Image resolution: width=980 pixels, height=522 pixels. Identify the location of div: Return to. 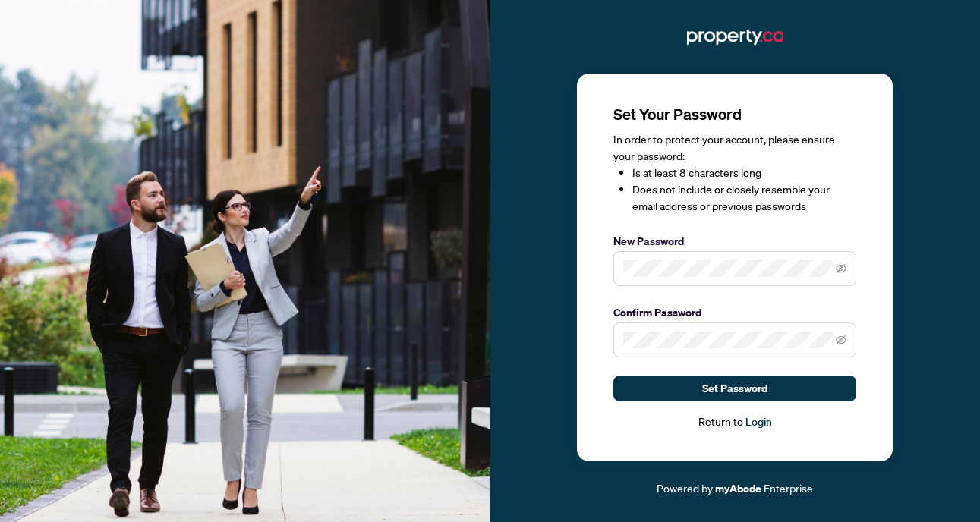
(735, 422).